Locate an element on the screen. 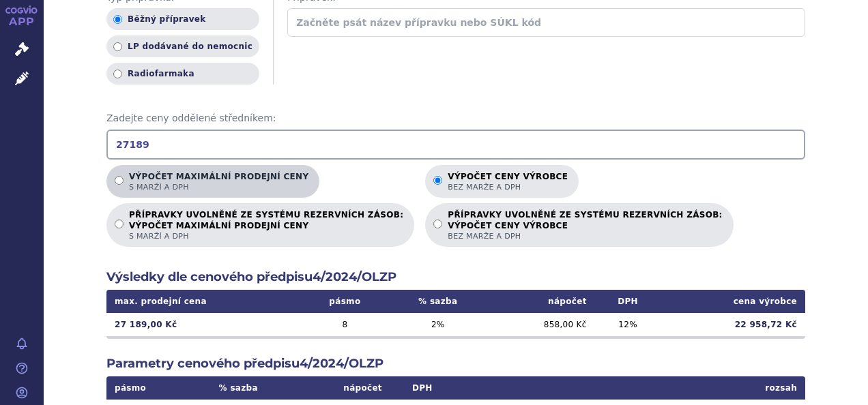 The image size is (868, 405). td: 2 % is located at coordinates (439, 325).